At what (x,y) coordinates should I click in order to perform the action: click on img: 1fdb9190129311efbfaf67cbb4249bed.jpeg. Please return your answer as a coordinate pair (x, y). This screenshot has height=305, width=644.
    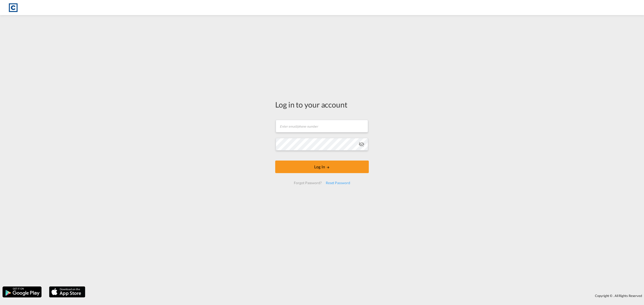
    Looking at the image, I should click on (13, 8).